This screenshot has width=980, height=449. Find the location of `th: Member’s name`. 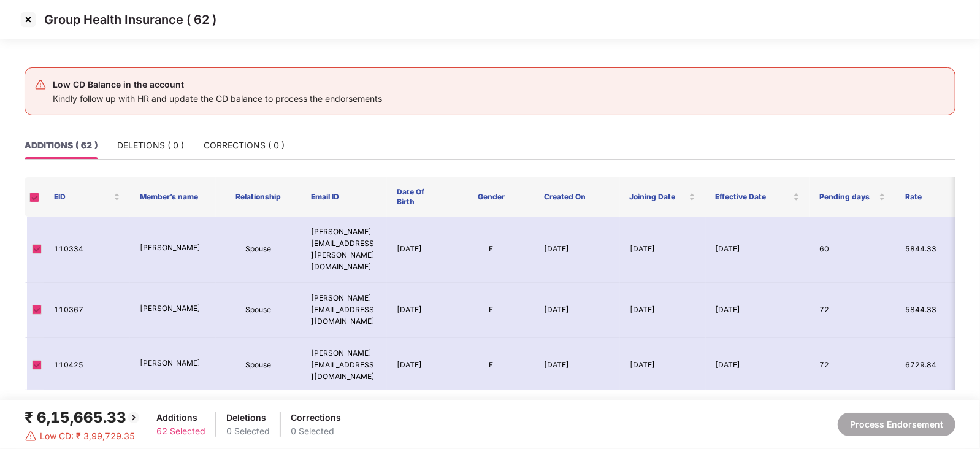

th: Member’s name is located at coordinates (173, 197).